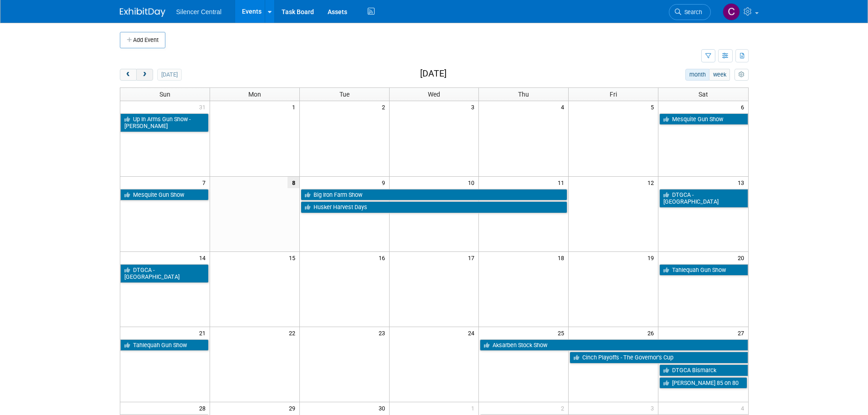  Describe the element at coordinates (562, 332) in the screenshot. I see `span: 25` at that location.